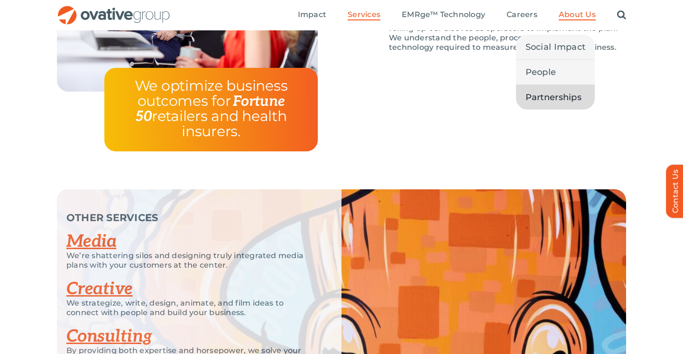  What do you see at coordinates (312, 15) in the screenshot?
I see `span: Impact` at bounding box center [312, 15].